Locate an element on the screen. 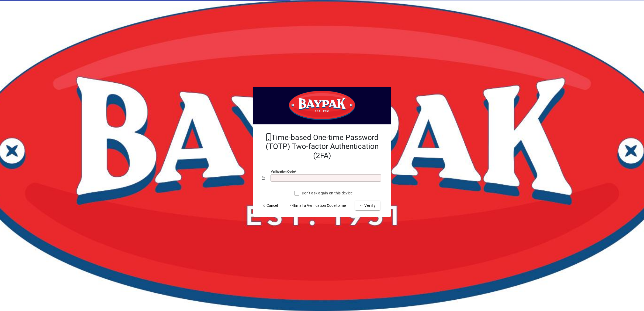  h2: Time-based One-time Password (TOTP) Two-factor Authentication (2FA) is located at coordinates (322, 146).